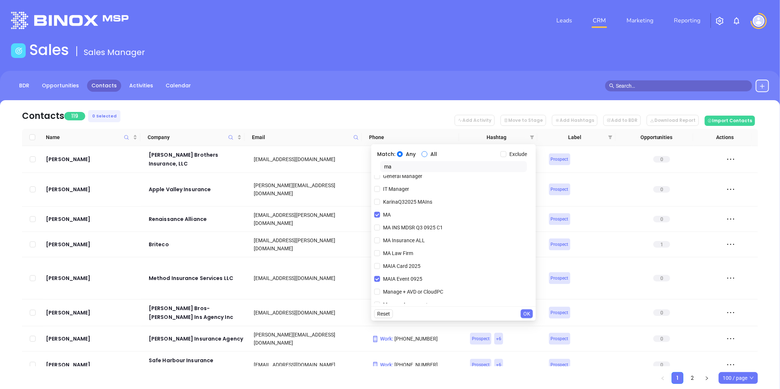 The height and width of the screenshot is (389, 780). What do you see at coordinates (196, 365) in the screenshot?
I see `div: Safe Harbour Insurance Management, Inc.` at bounding box center [196, 365].